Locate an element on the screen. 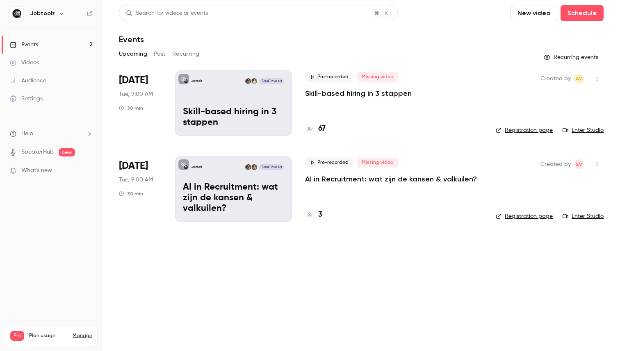 This screenshot has height=351, width=620. button: Upcoming is located at coordinates (133, 54).